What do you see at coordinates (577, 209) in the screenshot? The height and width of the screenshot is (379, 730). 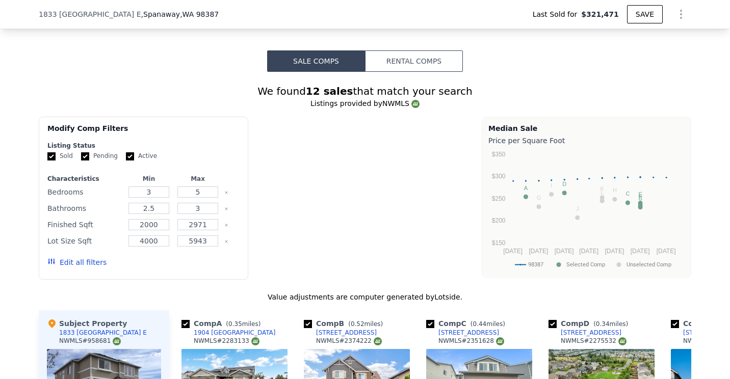 I see `text: J` at bounding box center [577, 209].